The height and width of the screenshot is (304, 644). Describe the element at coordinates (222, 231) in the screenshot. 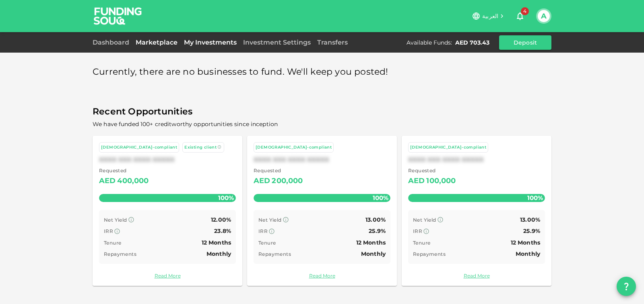

I see `span: 23.8%` at that location.